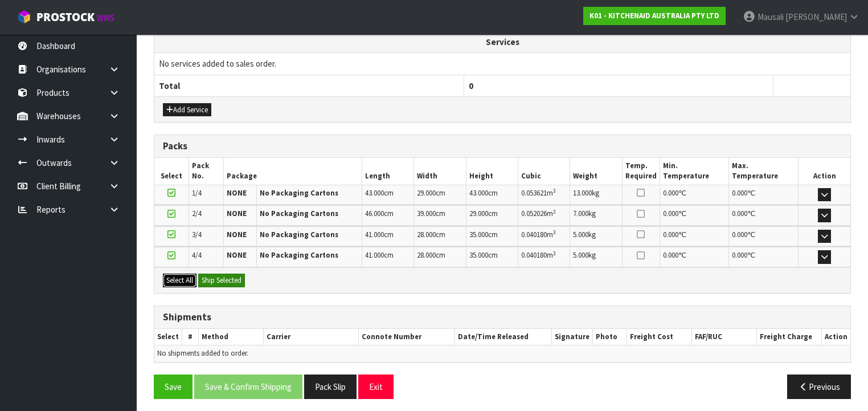  I want to click on th: Freight Charge, so click(789, 337).